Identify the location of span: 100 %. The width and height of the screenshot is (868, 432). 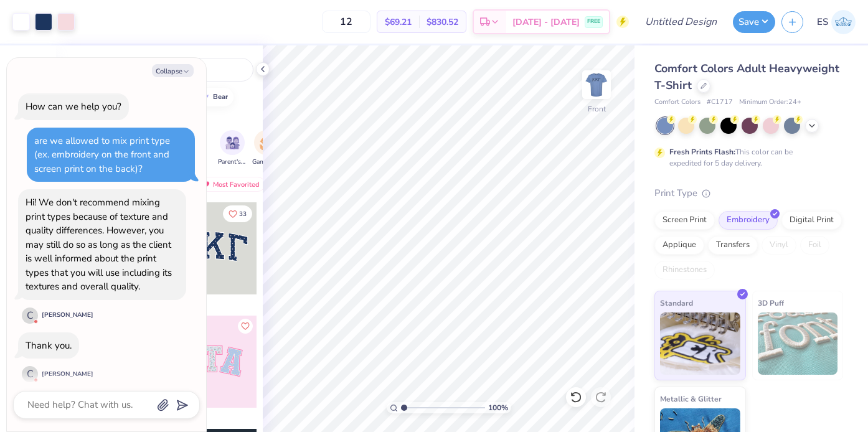
(499, 408).